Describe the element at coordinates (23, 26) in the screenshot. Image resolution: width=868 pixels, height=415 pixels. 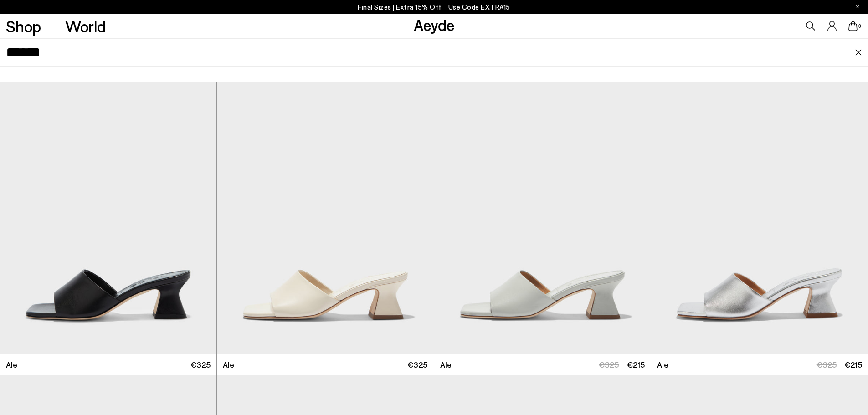
I see `a: Shop` at that location.